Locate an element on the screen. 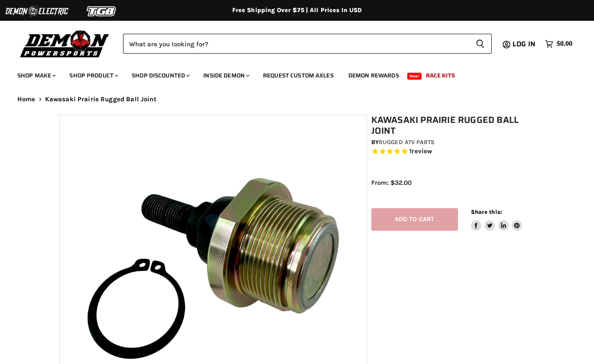 The width and height of the screenshot is (594, 364). span: From: $32.00 is located at coordinates (391, 183).